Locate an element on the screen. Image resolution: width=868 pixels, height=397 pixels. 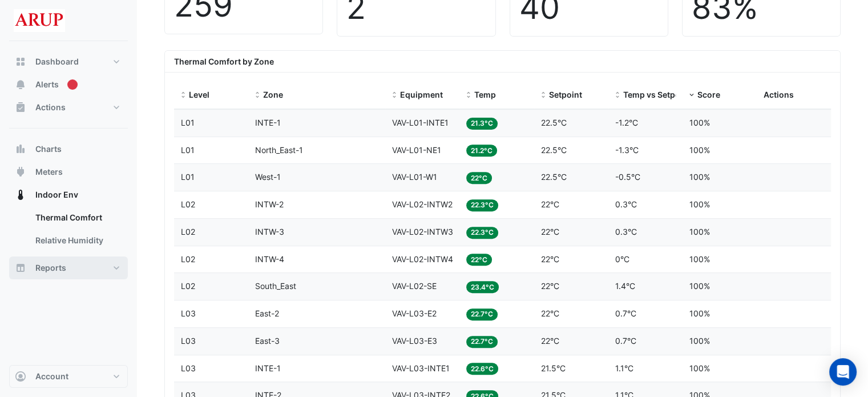
span: VAV-L02-INTW4 is located at coordinates (423, 259).